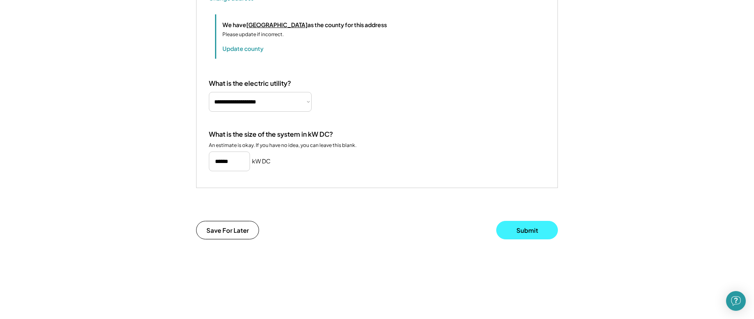 The width and height of the screenshot is (754, 319). I want to click on div: We have as the county for this address, so click(305, 25).